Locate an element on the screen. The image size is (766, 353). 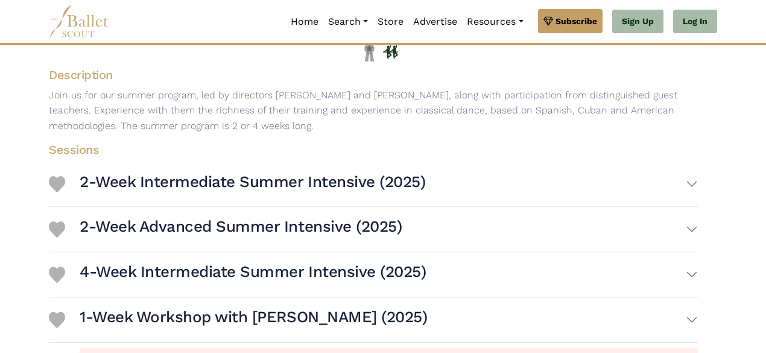
a: Advertise is located at coordinates (435, 22).